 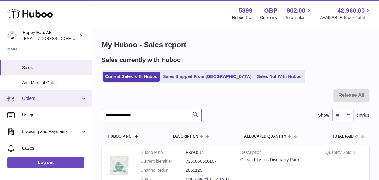 What do you see at coordinates (298, 13) in the screenshot?
I see `a: 962.00 Total sales` at bounding box center [298, 13].